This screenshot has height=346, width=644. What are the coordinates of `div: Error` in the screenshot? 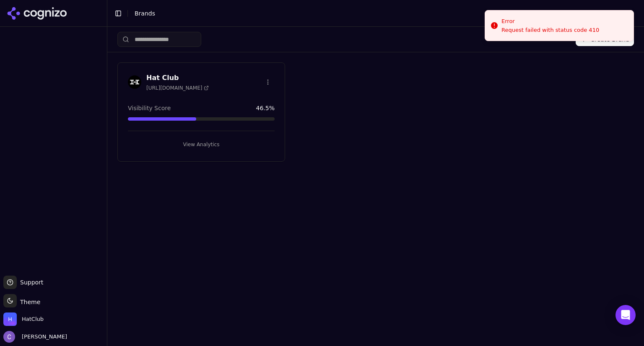 It's located at (550, 21).